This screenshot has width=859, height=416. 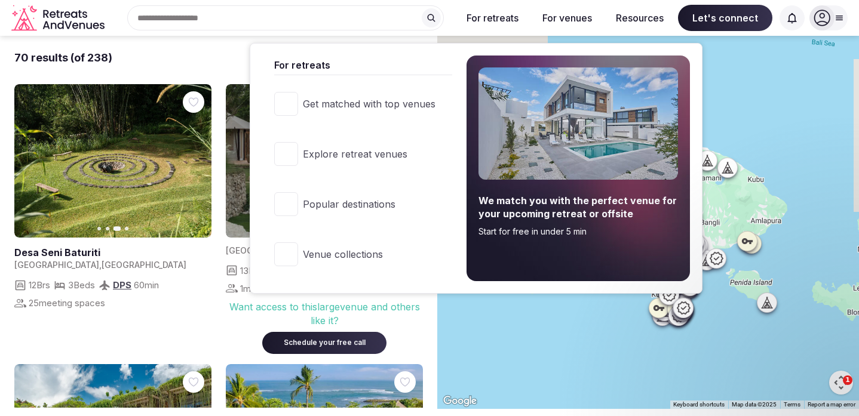 What do you see at coordinates (567, 18) in the screenshot?
I see `button: For venues` at bounding box center [567, 18].